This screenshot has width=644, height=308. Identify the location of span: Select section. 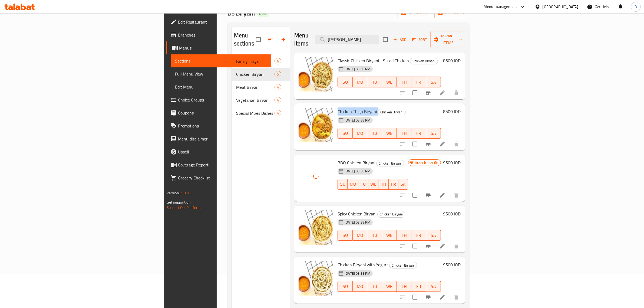
(385, 39).